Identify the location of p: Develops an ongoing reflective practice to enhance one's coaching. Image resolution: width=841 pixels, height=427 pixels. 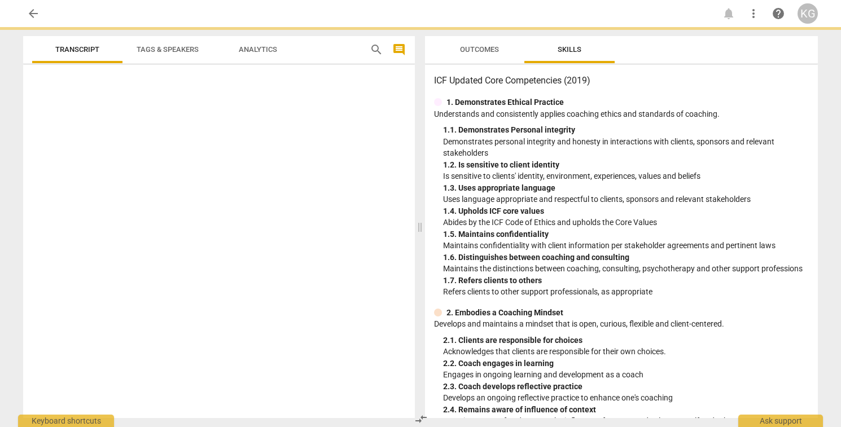
(626, 398).